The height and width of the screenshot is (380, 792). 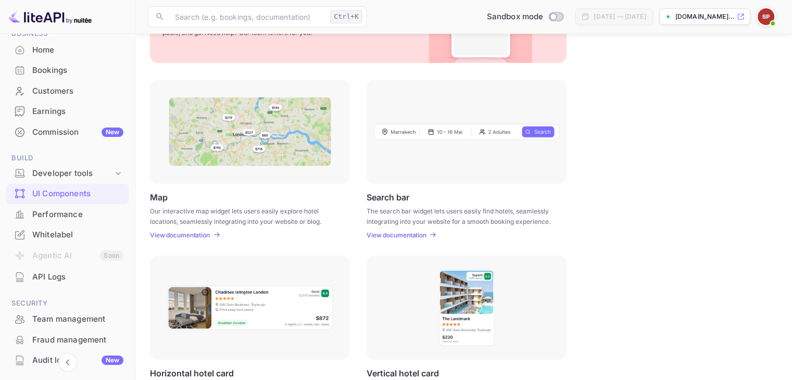 I want to click on a: Bookings, so click(x=67, y=70).